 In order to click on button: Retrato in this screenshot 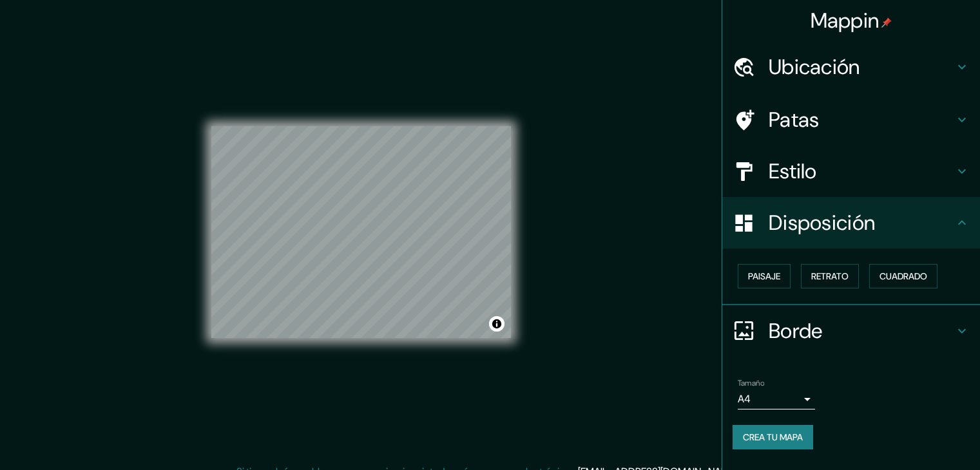, I will do `click(830, 276)`.